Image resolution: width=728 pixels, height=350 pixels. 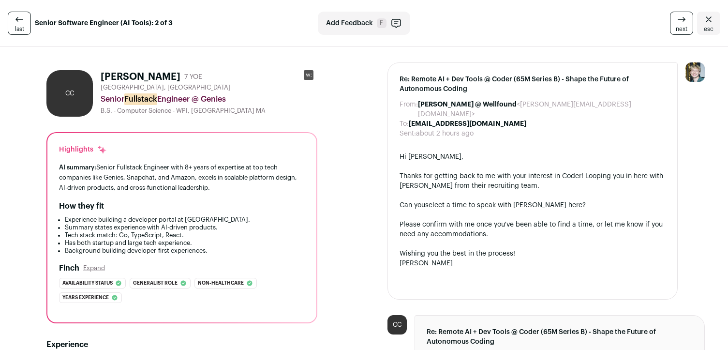 What do you see at coordinates (155, 283) in the screenshot?
I see `span: Generalist role` at bounding box center [155, 283].